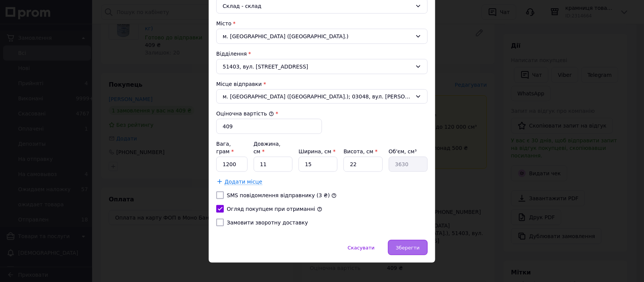  I want to click on div: Місце відправки, so click(322, 84).